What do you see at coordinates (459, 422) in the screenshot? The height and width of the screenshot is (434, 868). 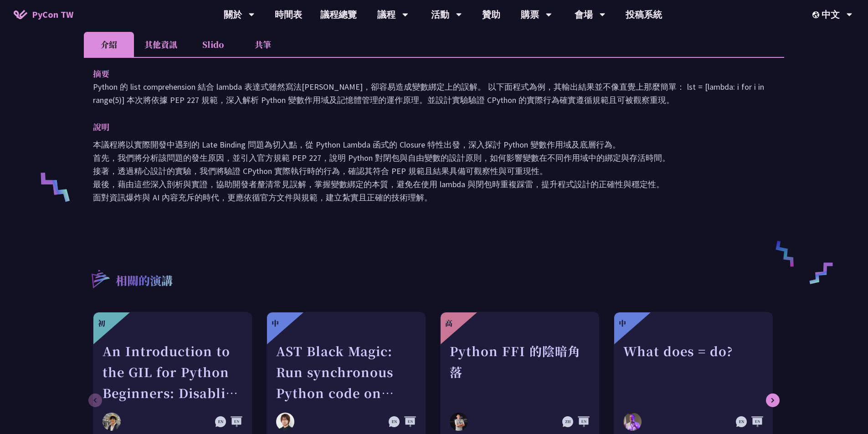 I see `img: scc` at bounding box center [459, 422].